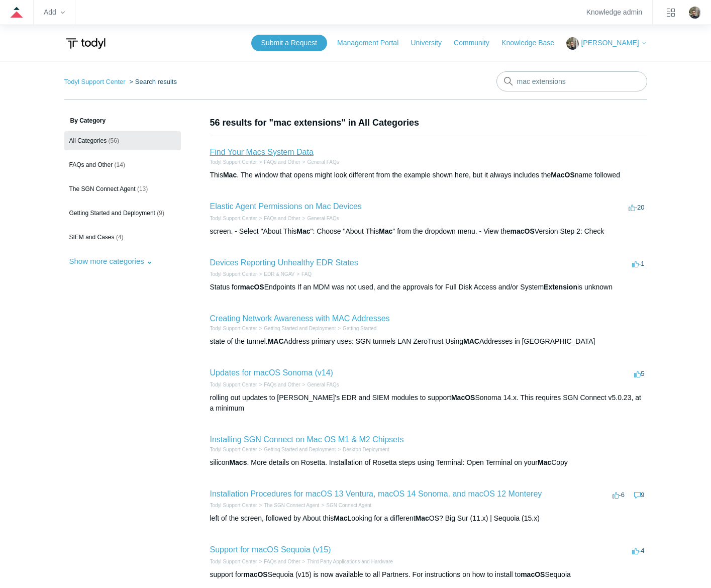 Image resolution: width=711 pixels, height=588 pixels. I want to click on div: This . The window that opens might look different from the example shown here, but it always incl..., so click(429, 175).